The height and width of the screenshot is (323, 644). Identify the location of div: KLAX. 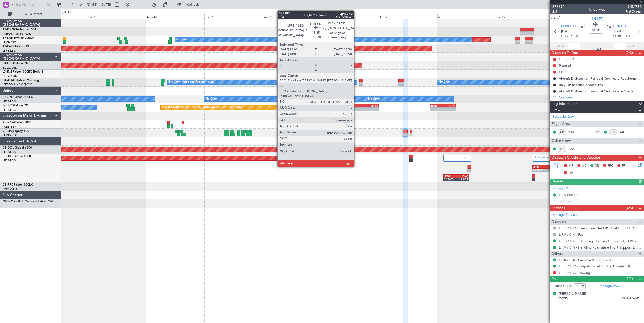
(371, 106).